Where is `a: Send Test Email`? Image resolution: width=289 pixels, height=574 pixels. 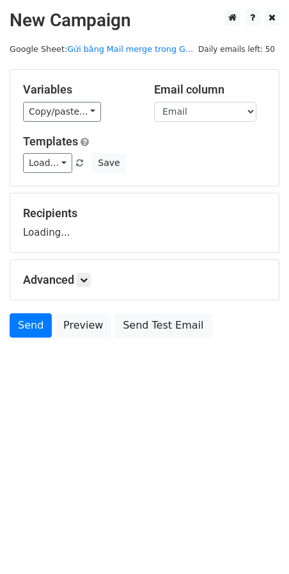
a: Send Test Email is located at coordinates (163, 325).